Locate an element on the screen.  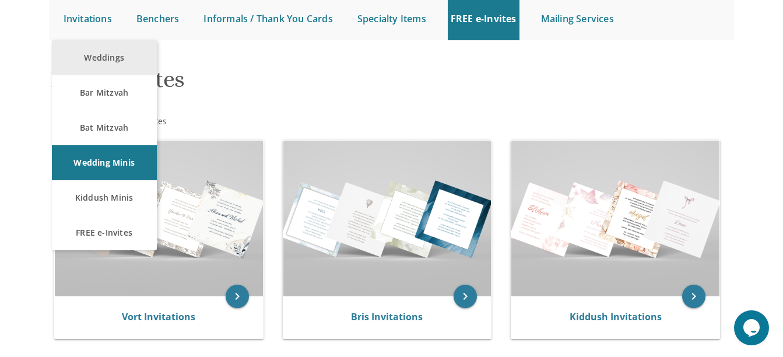
a: Kiddush Minis is located at coordinates (104, 198).